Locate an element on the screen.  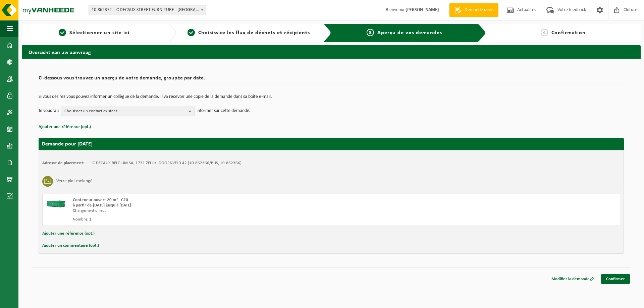
p: Je voudrais is located at coordinates (49, 111).